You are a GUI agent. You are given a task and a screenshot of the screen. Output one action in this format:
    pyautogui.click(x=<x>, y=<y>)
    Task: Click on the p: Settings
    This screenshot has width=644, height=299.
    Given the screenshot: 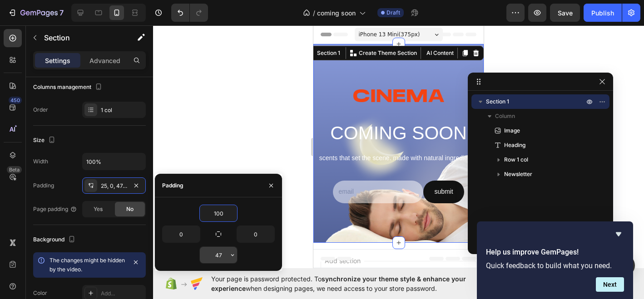 What is the action you would take?
    pyautogui.click(x=58, y=60)
    